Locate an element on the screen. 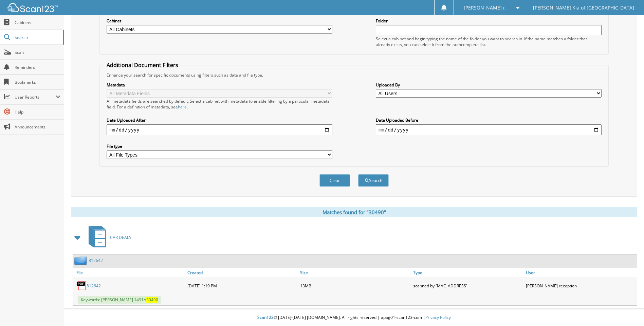 Image resolution: width=644 pixels, height=326 pixels. span: Help is located at coordinates (37, 112).